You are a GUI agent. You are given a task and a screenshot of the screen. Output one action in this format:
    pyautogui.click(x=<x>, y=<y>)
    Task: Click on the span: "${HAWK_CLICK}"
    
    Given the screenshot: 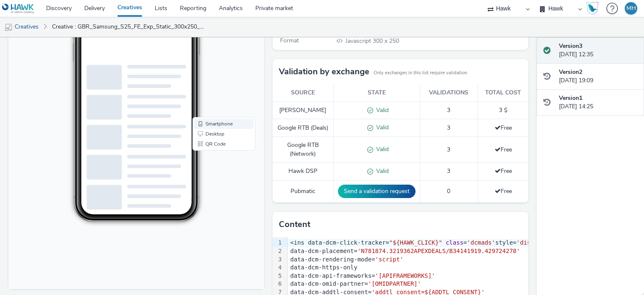 What is the action you would take?
    pyautogui.click(x=416, y=242)
    